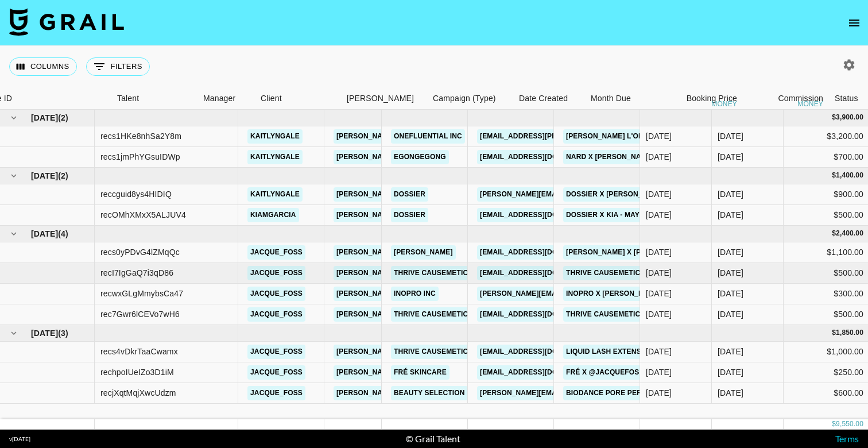 This screenshot has height=448, width=868. Describe the element at coordinates (429, 393) in the screenshot. I see `a: Beauty Selection` at that location.